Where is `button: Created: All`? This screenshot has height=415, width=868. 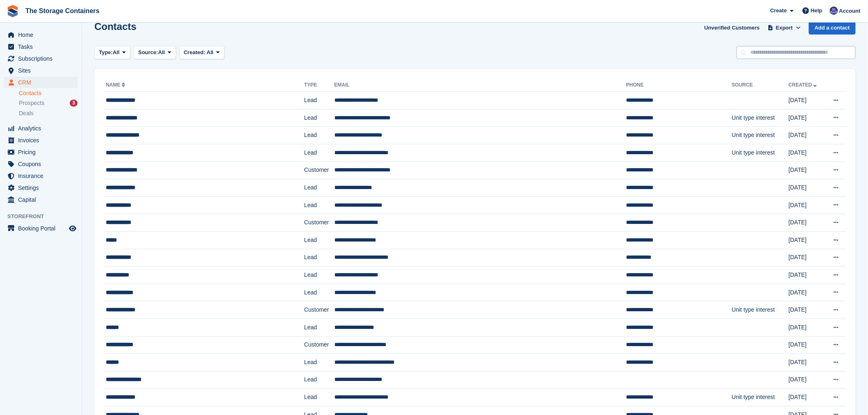
button: Created: All is located at coordinates (202, 53).